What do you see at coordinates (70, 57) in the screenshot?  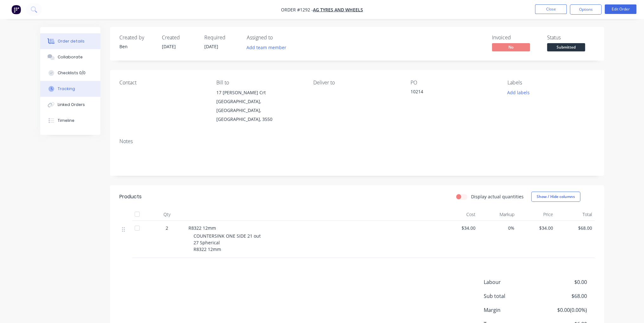 I see `div: Collaborate` at bounding box center [70, 57].